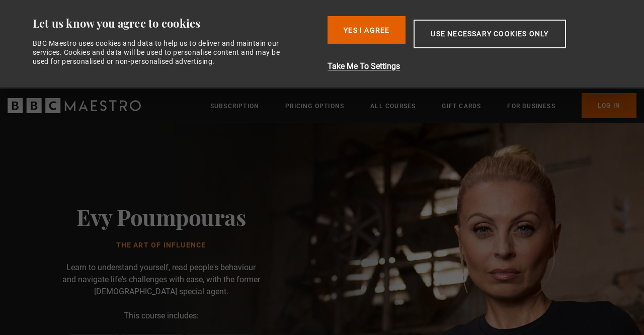 The image size is (644, 335). What do you see at coordinates (235, 106) in the screenshot?
I see `a: Subscription` at bounding box center [235, 106].